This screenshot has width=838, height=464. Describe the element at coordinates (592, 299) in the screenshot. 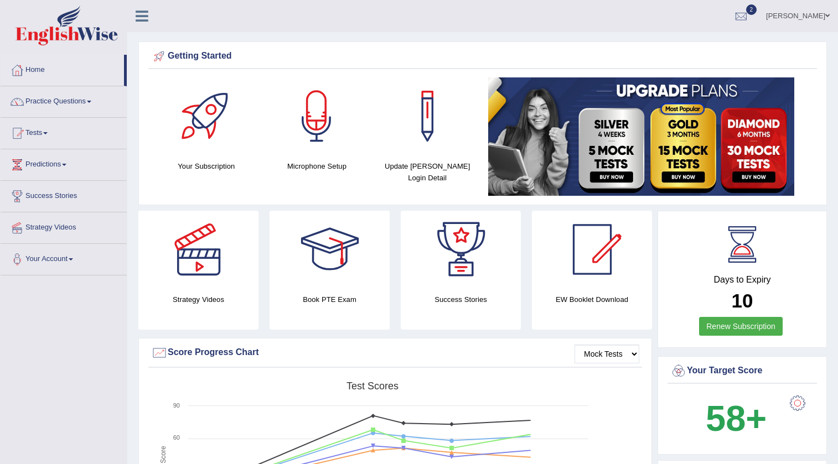

I see `h4: EW Booklet Download` at that location.